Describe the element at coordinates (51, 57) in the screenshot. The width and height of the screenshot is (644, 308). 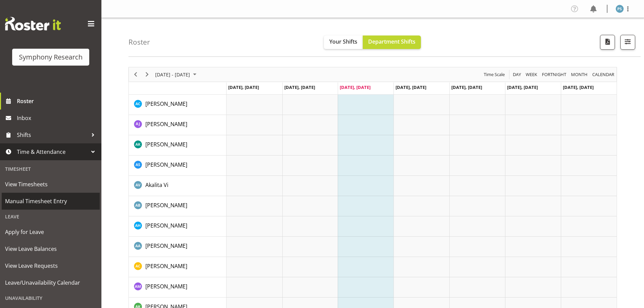
I see `div: Symphony Research` at that location.